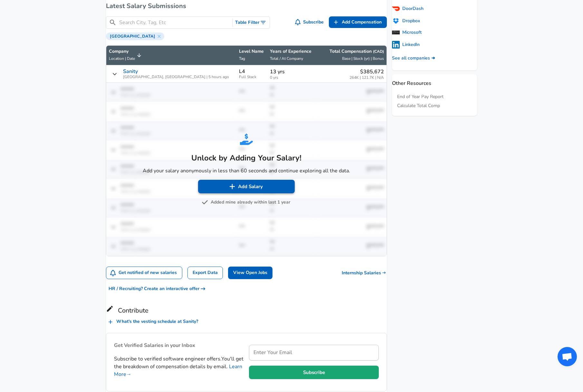  I want to click on img: svg+xml;base64,PHN2ZyB4bWxucz0iaHR0cDovL3d3dy53My5vcmcvMjAwMC9zdmciIGZpbGw9IiMyNjhERUMiIHZpZXdCb3..., so click(246, 139).